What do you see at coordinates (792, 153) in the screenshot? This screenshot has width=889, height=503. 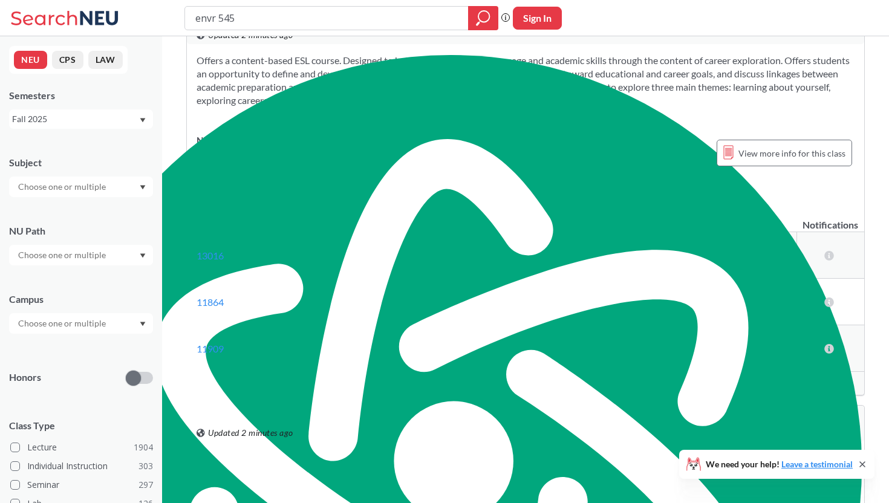 I see `span: View more info for this class` at bounding box center [792, 153].